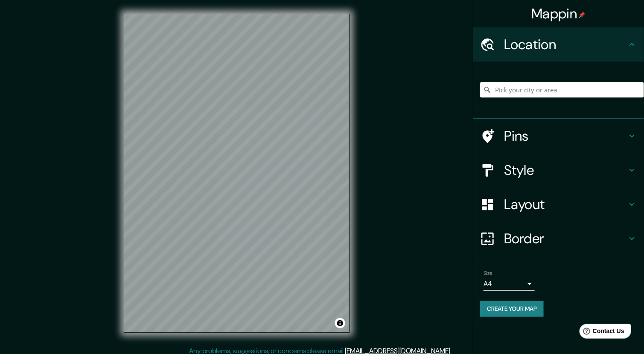 This screenshot has width=644, height=354. I want to click on h4: Style, so click(565, 170).